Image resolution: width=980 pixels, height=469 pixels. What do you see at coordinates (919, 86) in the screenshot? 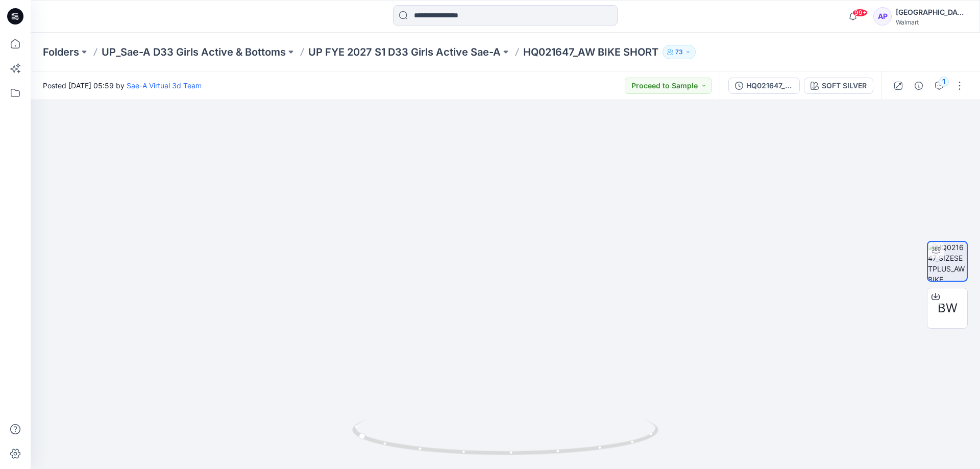
I see `button: Details` at bounding box center [919, 86].